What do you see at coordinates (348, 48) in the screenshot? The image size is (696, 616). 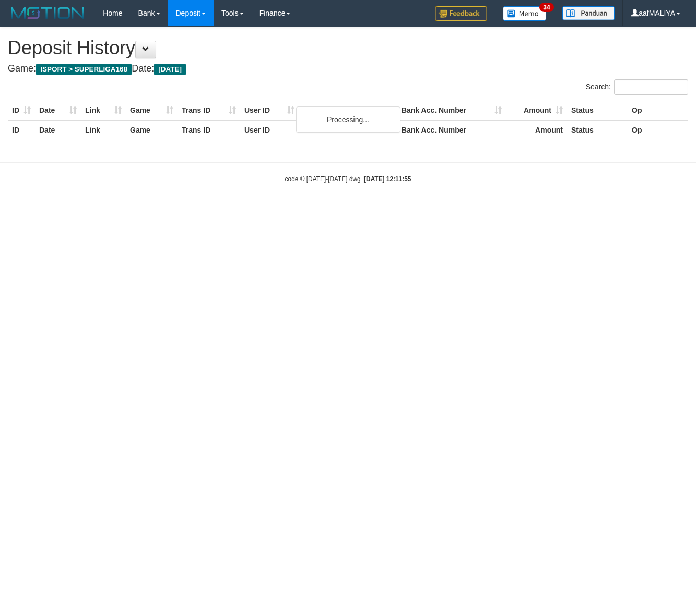 I see `h1: Deposit History` at bounding box center [348, 48].